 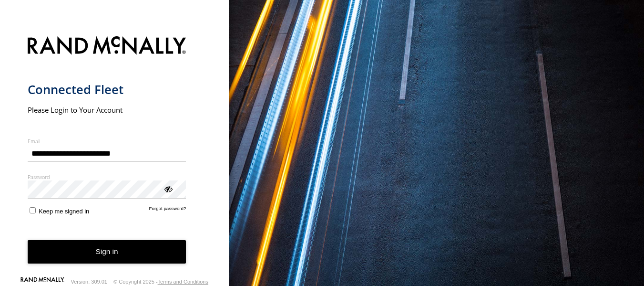 I want to click on span: Keep me signed in, so click(x=64, y=211).